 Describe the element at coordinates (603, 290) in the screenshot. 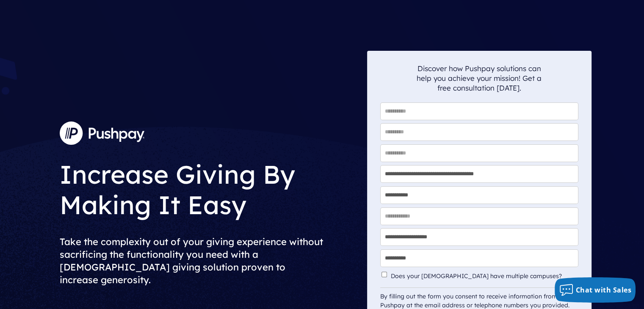

I see `span: Chat with Sales` at that location.